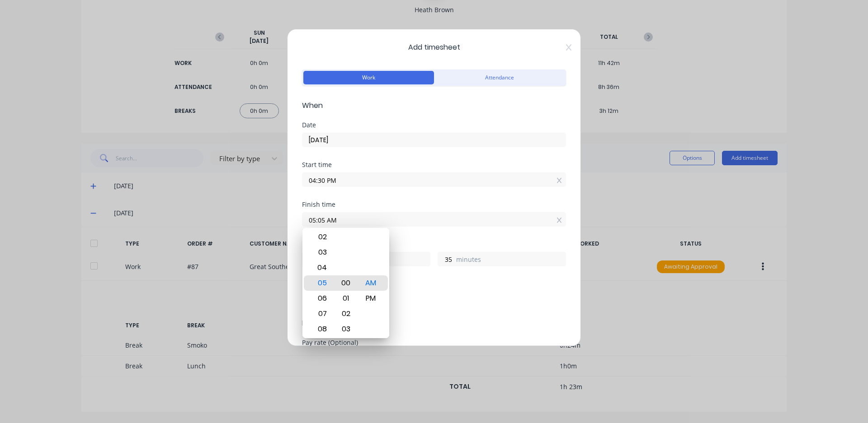 This screenshot has height=423, width=868. What do you see at coordinates (446, 259) in the screenshot?
I see `input: 0` at bounding box center [446, 259].